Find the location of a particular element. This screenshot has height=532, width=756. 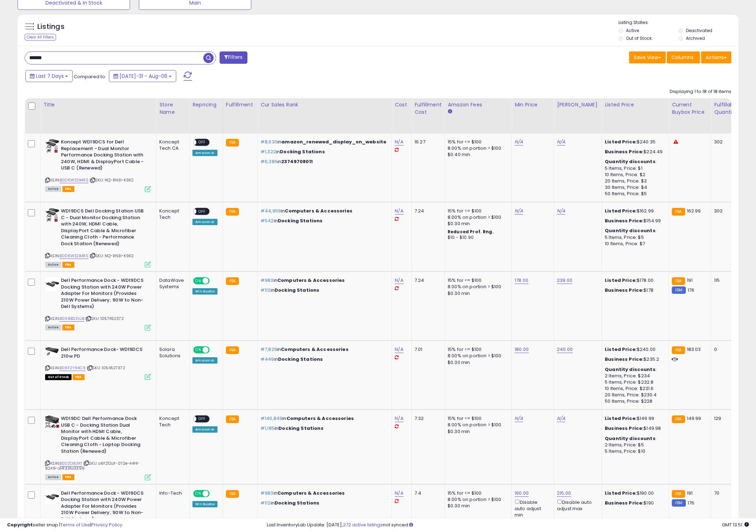

span: Docking Stations is located at coordinates (300, 428).